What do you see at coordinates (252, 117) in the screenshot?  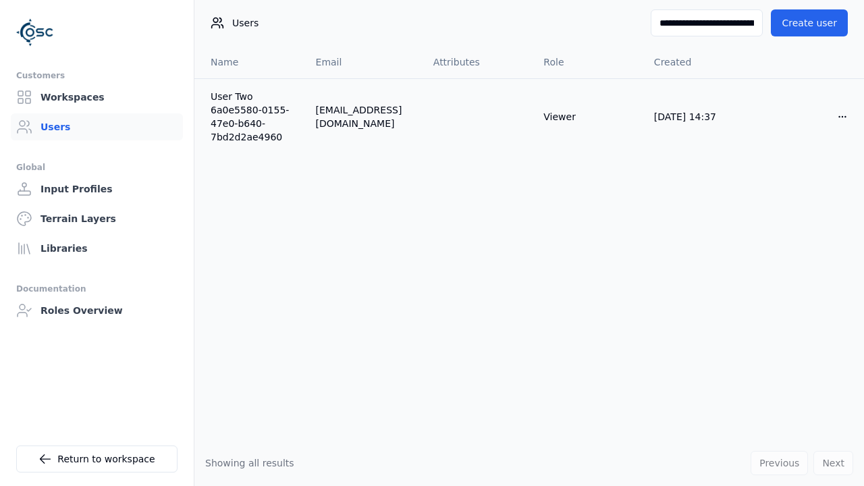 I see `div: User Two 6a0e5580-0155-47e0-b640-7bd2d2ae4960` at bounding box center [252, 117].